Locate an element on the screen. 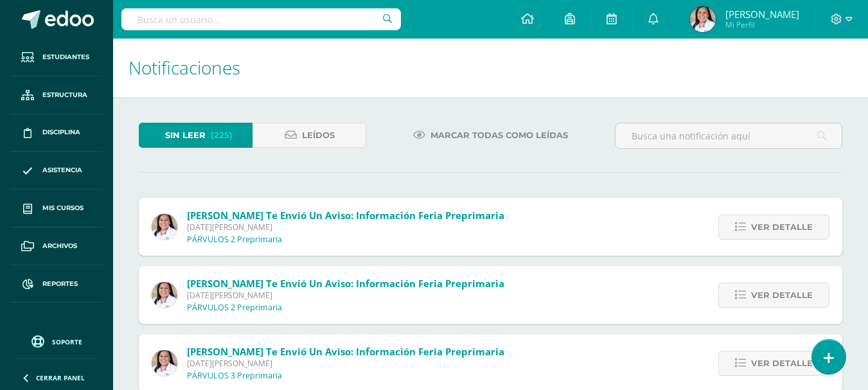 The width and height of the screenshot is (868, 390). a: Asistencia is located at coordinates (57, 170).